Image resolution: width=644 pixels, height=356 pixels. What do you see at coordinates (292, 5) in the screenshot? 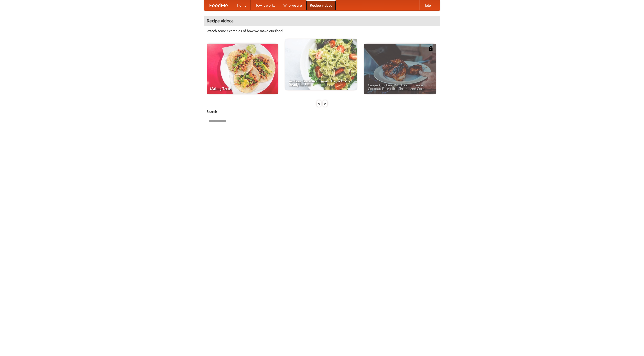
I see `a: Who we are` at bounding box center [292, 5].